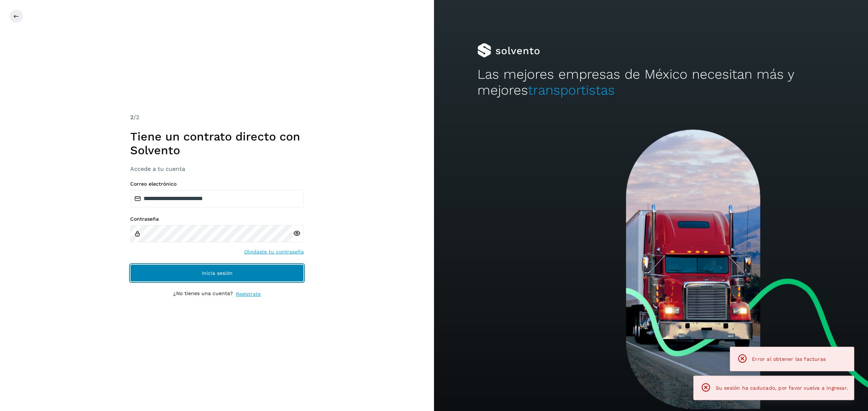 Image resolution: width=868 pixels, height=411 pixels. I want to click on label: Contraseña, so click(217, 219).